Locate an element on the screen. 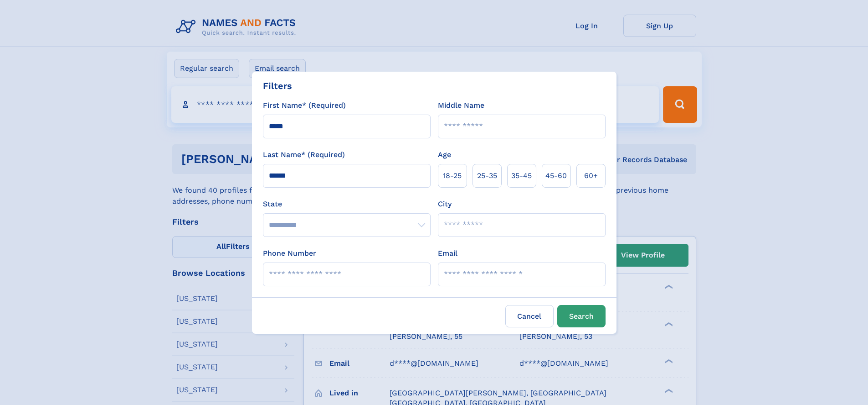  label: First Name* (Required) is located at coordinates (304, 105).